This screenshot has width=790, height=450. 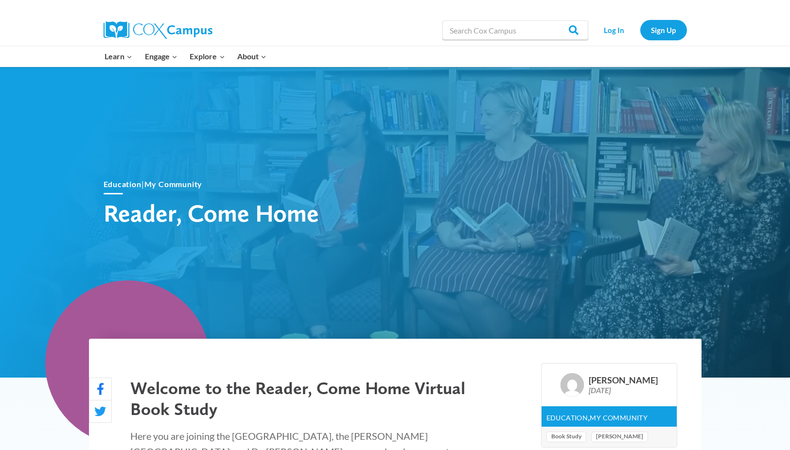 What do you see at coordinates (274, 213) in the screenshot?
I see `h1: Reader, Come Home` at bounding box center [274, 213].